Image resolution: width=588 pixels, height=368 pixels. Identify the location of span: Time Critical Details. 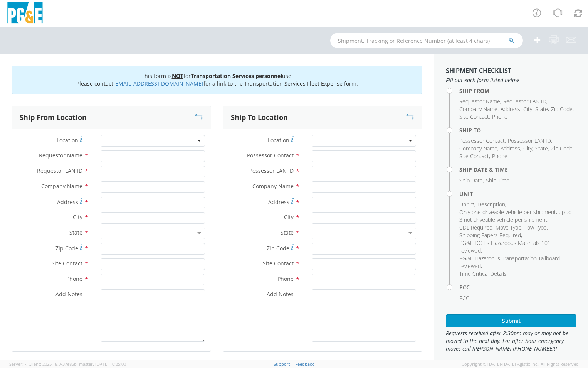
(483, 273).